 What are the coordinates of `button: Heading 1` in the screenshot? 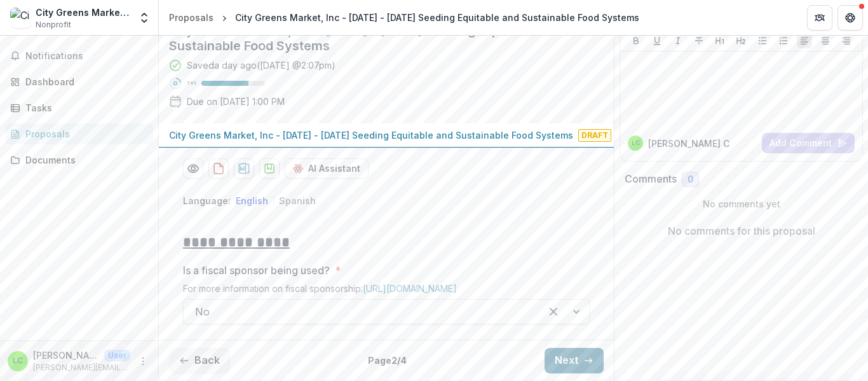 It's located at (720, 40).